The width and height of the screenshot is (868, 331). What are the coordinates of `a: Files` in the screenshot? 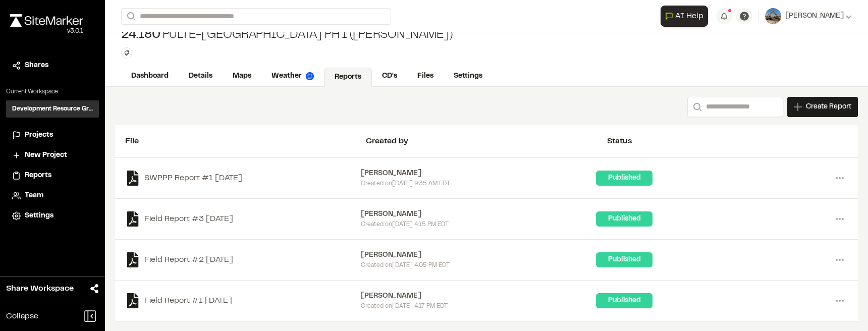 It's located at (425, 76).